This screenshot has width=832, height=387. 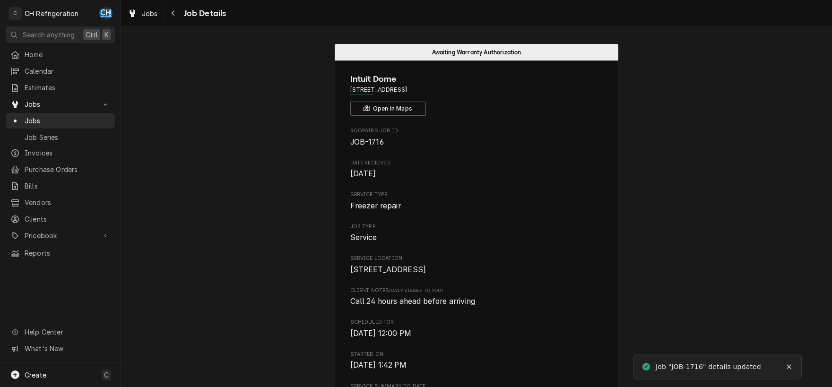 What do you see at coordinates (476, 52) in the screenshot?
I see `span: Awaiting Warranty Authorization` at bounding box center [476, 52].